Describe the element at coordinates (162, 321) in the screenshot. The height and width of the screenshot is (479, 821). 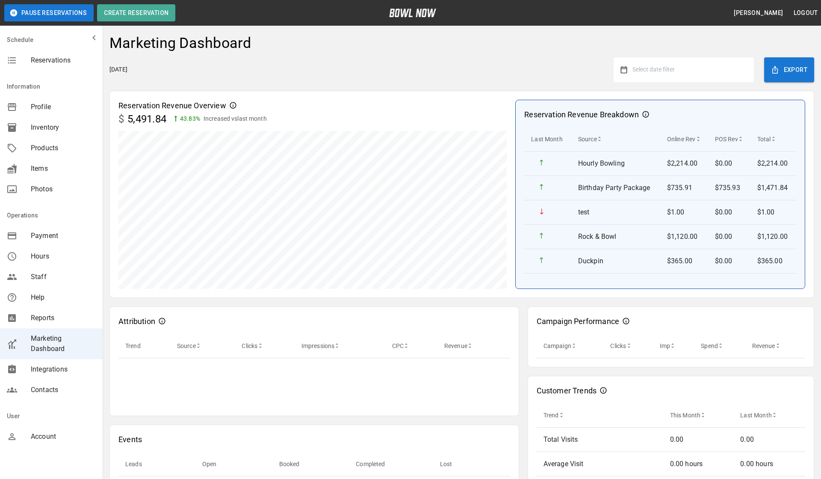
I see `svg: Attribution` at that location.